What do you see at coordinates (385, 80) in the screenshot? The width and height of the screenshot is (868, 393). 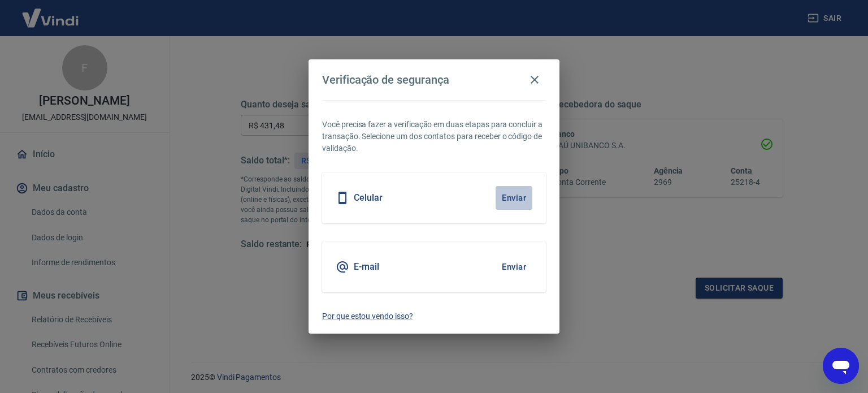 I see `h4: Verificação de segurança` at bounding box center [385, 80].